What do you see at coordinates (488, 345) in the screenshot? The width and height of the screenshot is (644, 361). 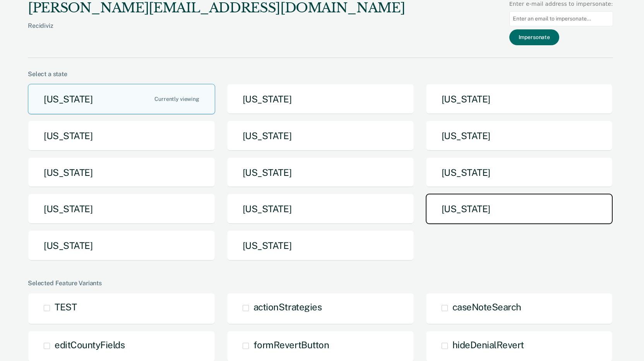 I see `span: hideDenialRevert` at bounding box center [488, 345].